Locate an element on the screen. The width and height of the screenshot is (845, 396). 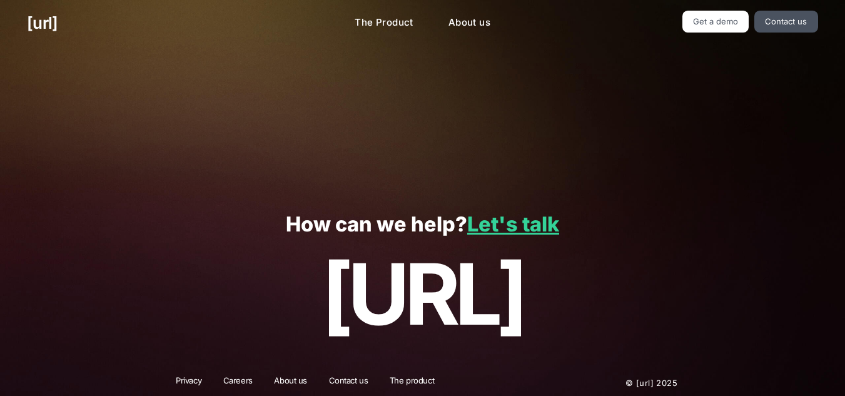
a: The product is located at coordinates (411, 383).